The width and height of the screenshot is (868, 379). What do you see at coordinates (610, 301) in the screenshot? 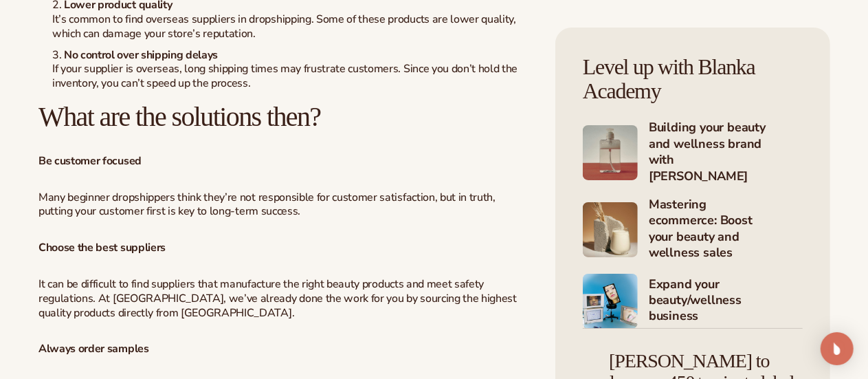
I see `img: Shopify Image 7` at bounding box center [610, 301].